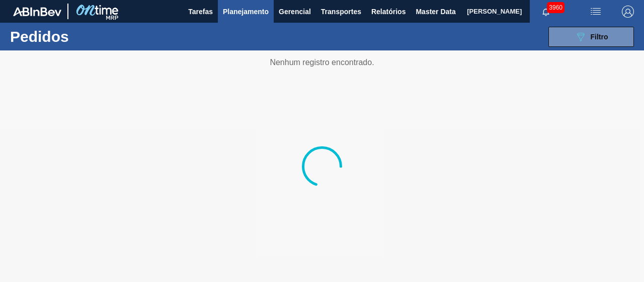 This screenshot has width=644, height=282. Describe the element at coordinates (556, 7) in the screenshot. I see `span: 3960` at that location.